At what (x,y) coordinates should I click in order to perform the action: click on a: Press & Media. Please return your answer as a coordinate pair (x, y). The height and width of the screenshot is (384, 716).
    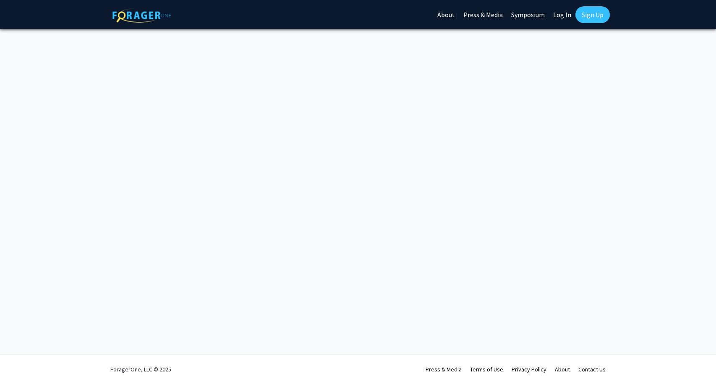
    Looking at the image, I should click on (444, 370).